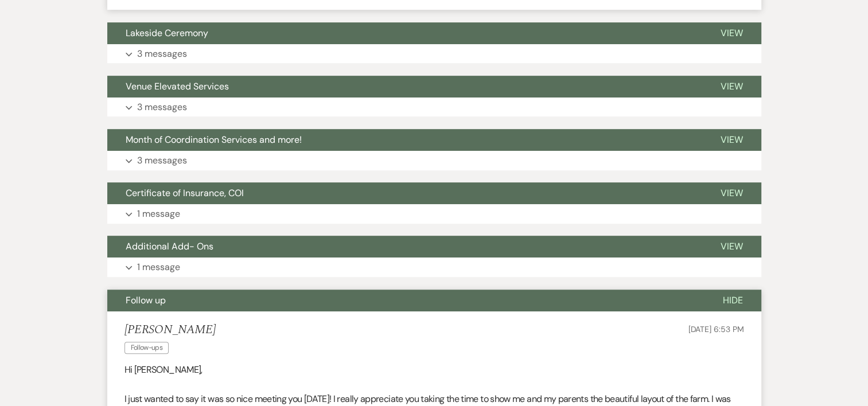  What do you see at coordinates (405, 194) in the screenshot?
I see `button: Certificate of Insurance, COI` at bounding box center [405, 194].